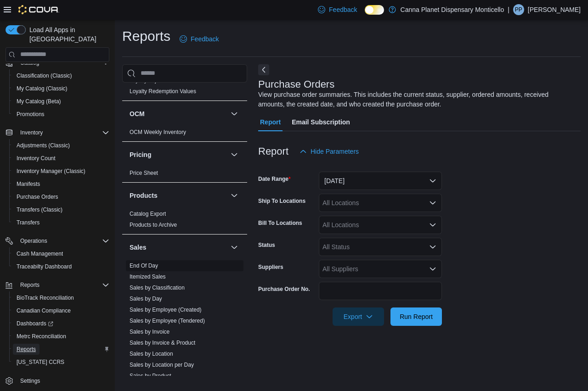  Describe the element at coordinates (167, 321) in the screenshot. I see `span: Sales by Employee (Tendered)` at that location.